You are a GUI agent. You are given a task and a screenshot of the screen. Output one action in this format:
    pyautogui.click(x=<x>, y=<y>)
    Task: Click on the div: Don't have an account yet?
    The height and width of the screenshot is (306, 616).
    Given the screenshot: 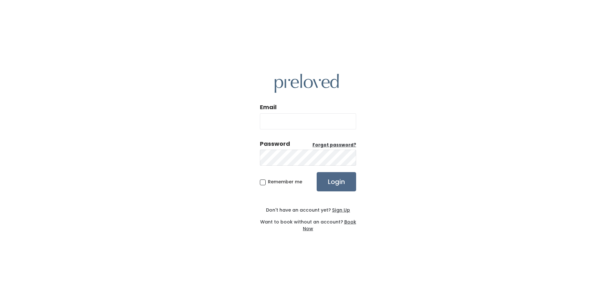 What is the action you would take?
    pyautogui.click(x=308, y=210)
    